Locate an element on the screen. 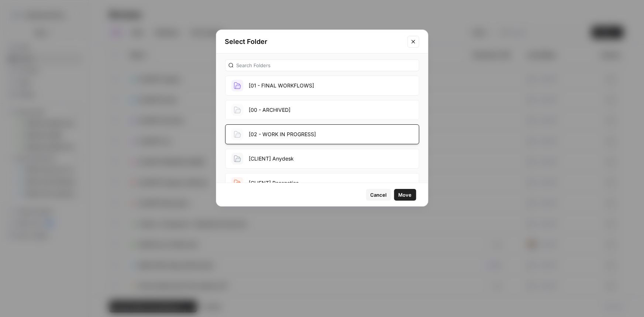 The image size is (644, 317). h2: Select Folder is located at coordinates (314, 42).